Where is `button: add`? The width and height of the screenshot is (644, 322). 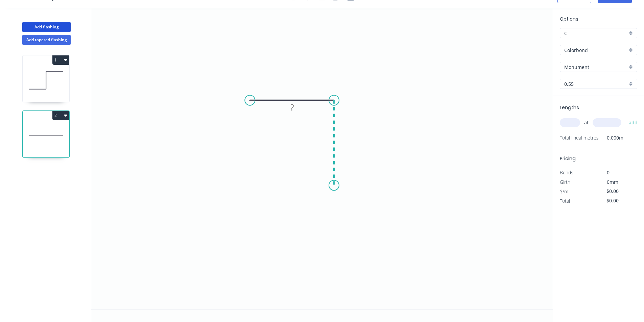 button: add is located at coordinates (633, 123).